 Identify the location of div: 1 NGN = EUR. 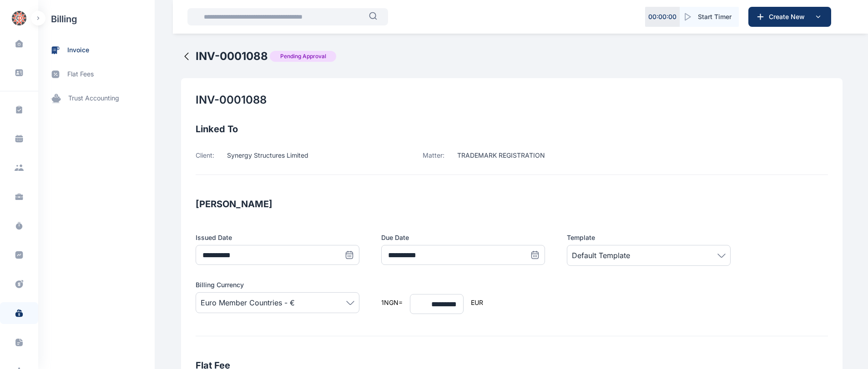
(432, 303).